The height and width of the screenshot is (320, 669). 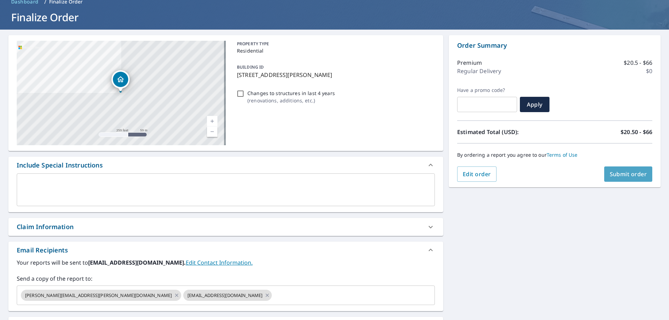 I want to click on button: Edit order, so click(x=477, y=174).